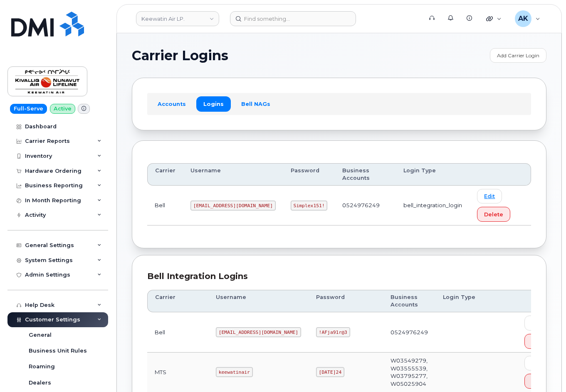  Describe the element at coordinates (309, 206) in the screenshot. I see `code: Simplex151!` at that location.